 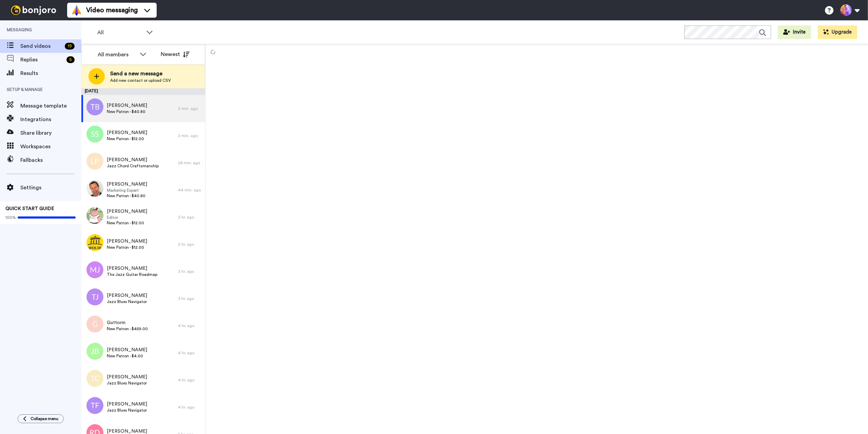 I want to click on span: Message template, so click(x=51, y=106).